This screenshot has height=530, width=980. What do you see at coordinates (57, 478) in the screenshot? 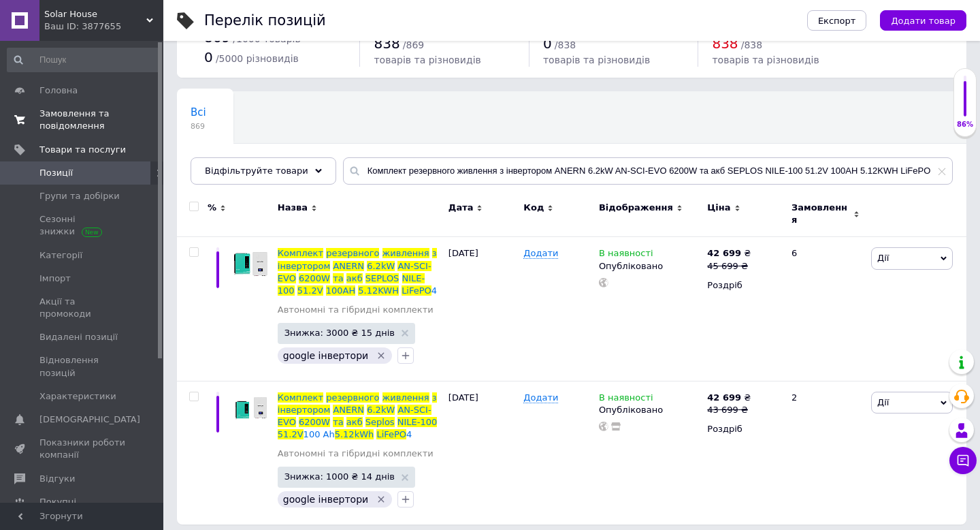
I see `span: Відгуки` at bounding box center [57, 478].